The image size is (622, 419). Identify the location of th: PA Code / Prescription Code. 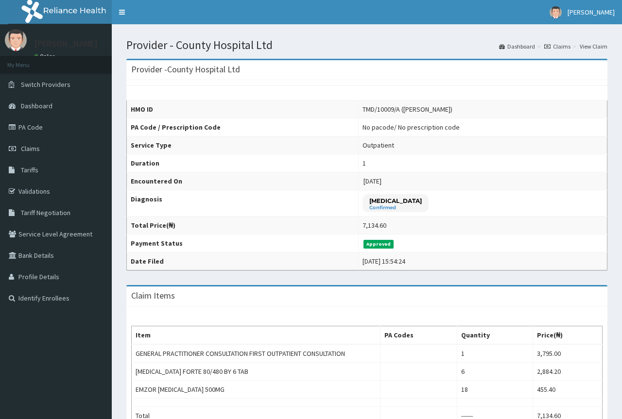
(242, 127).